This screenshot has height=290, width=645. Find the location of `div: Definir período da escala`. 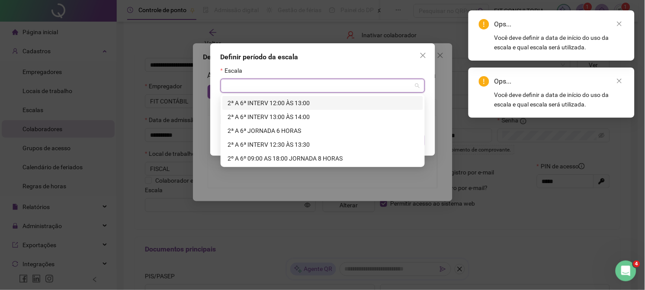

div: Definir período da escala is located at coordinates (323, 57).